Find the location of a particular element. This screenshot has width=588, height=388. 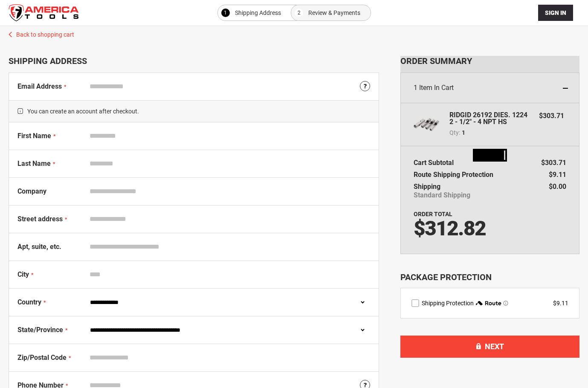

span: State/Province is located at coordinates (40, 330).